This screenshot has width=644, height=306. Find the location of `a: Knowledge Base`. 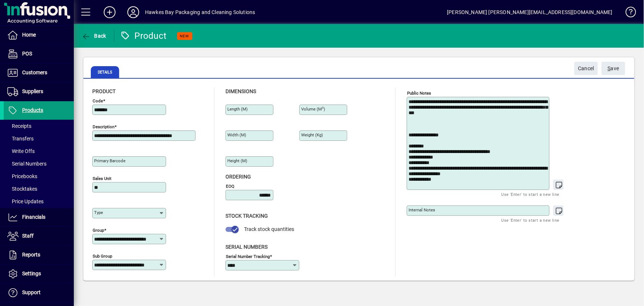

a: Knowledge Base is located at coordinates (627, 13).